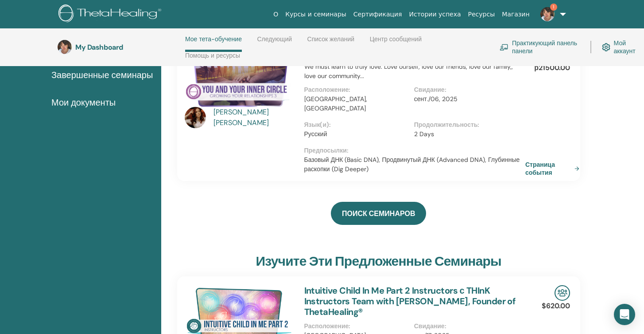 This screenshot has width=644, height=334. I want to click on a: Мое тета-обучение, so click(213, 43).